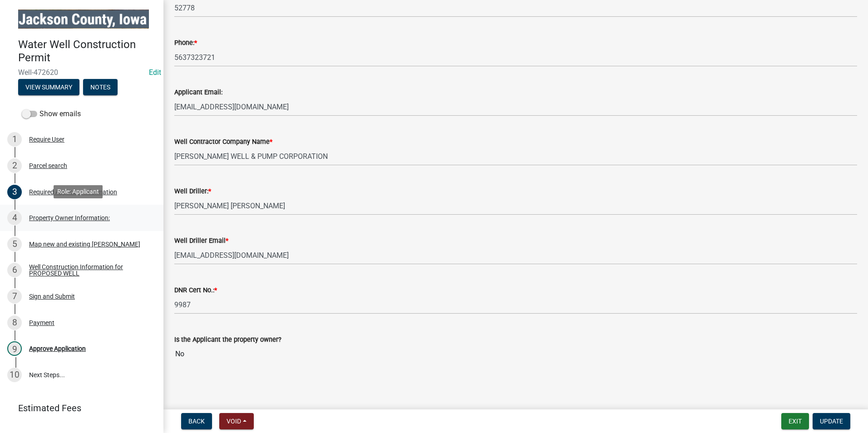 The height and width of the screenshot is (433, 868). I want to click on div: Payment, so click(42, 323).